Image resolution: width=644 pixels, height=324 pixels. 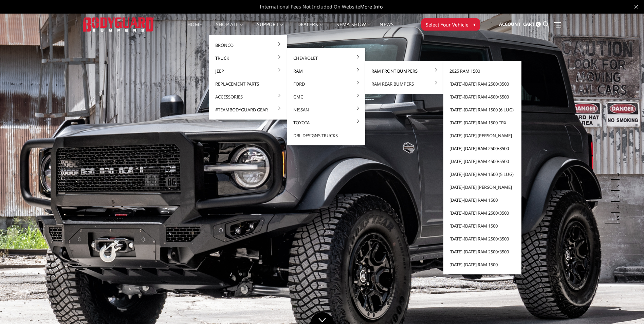 I want to click on a: Cart 0, so click(x=532, y=24).